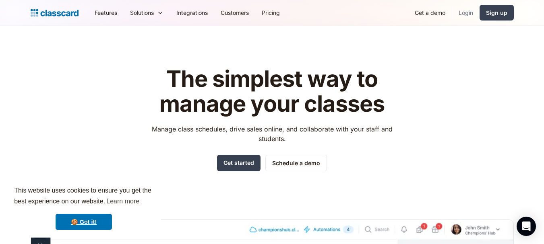 Image resolution: width=544 pixels, height=244 pixels. What do you see at coordinates (192, 12) in the screenshot?
I see `a: Integrations` at bounding box center [192, 12].